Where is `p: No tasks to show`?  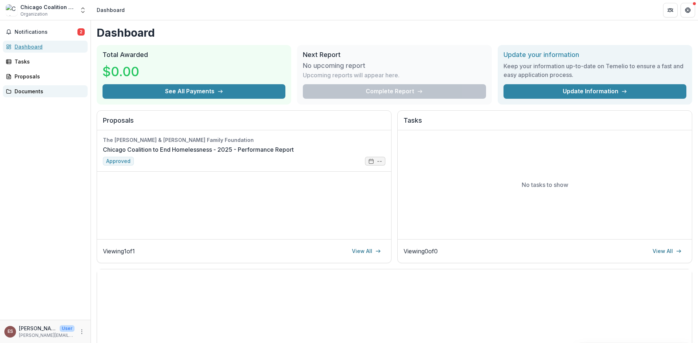 p: No tasks to show is located at coordinates (545, 185).